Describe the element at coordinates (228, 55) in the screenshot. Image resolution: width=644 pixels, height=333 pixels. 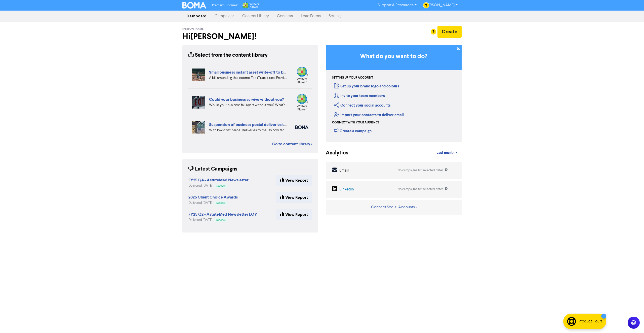
I see `div: Select from the content library` at that location.